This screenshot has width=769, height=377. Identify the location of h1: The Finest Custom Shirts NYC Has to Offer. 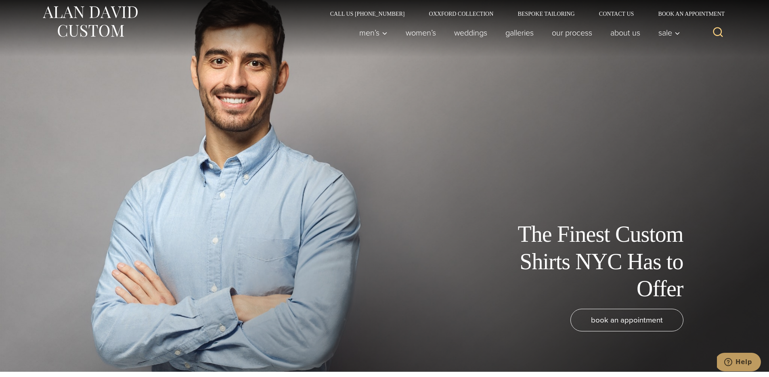
(593, 262).